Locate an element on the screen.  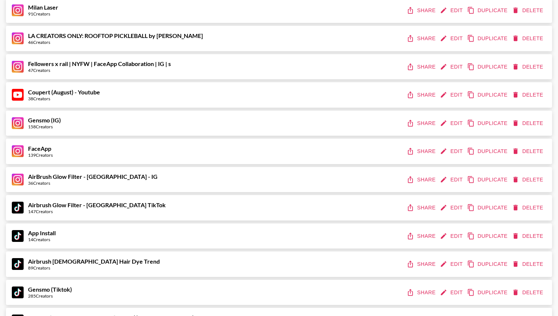
div: 91 Creators is located at coordinates (43, 14).